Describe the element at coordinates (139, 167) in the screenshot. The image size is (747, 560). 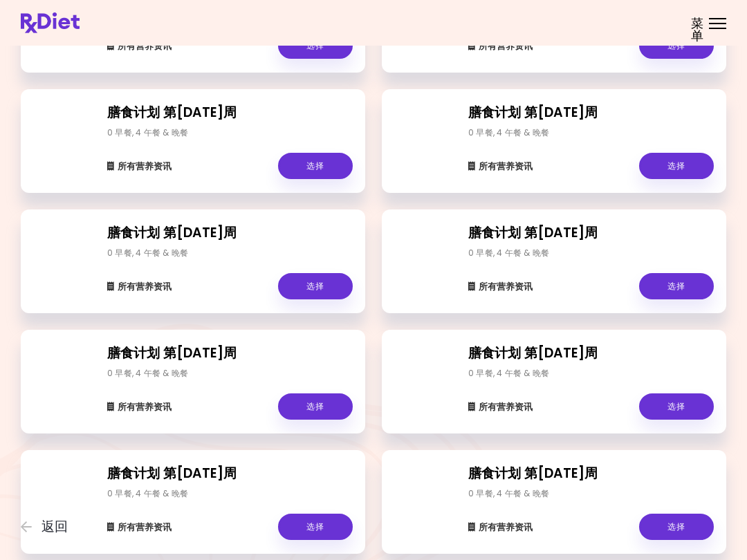
I see `button: 所有营养资讯 - 膳食计划 第6/17/2025周` at that location.